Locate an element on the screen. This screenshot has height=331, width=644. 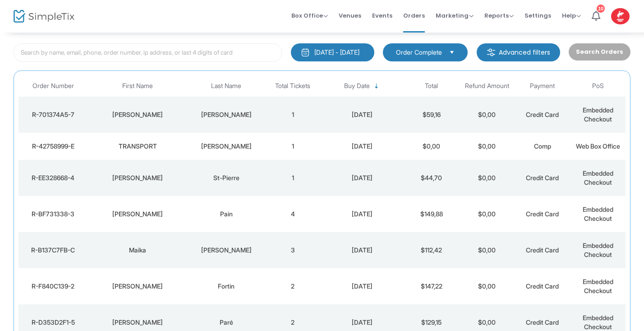
span: Orders is located at coordinates (414, 15).